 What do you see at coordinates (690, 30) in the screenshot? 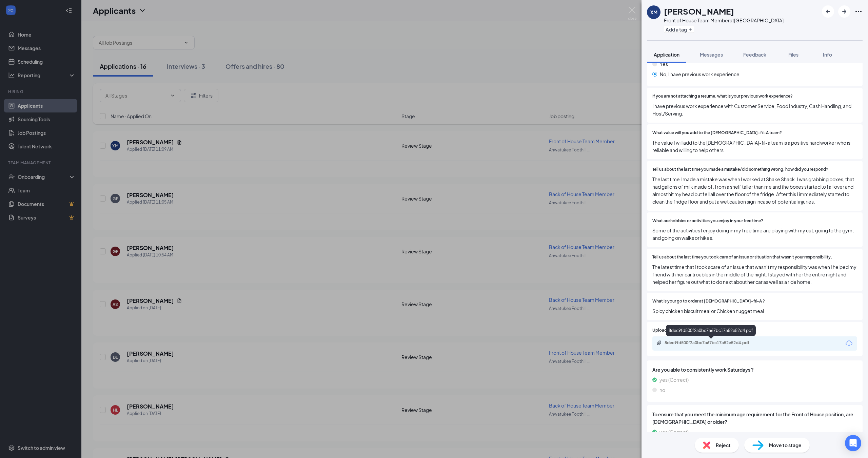
I see `svg: Plus` at bounding box center [690, 30].